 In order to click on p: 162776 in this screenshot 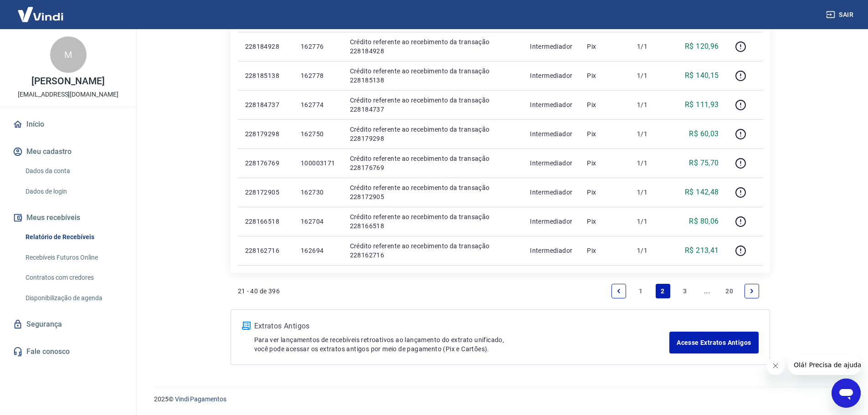, I will do `click(319, 47)`.